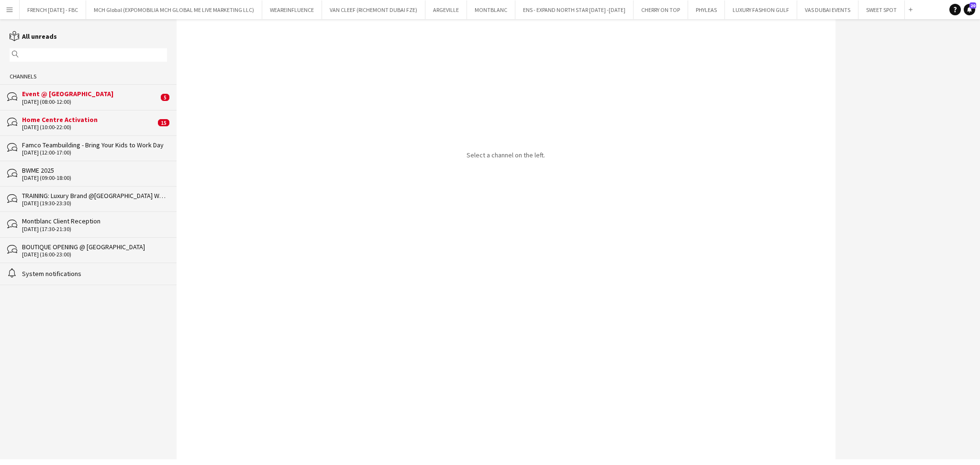 Image resolution: width=980 pixels, height=465 pixels. Describe the element at coordinates (973, 5) in the screenshot. I see `span: 20` at that location.